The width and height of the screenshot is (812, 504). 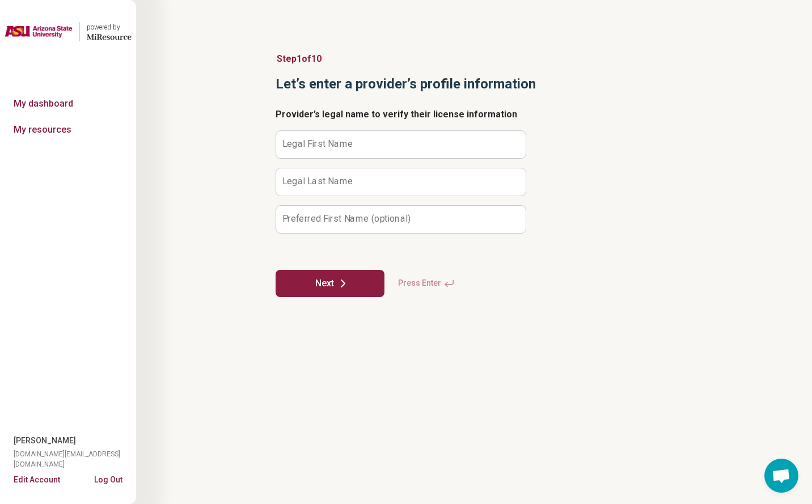 What do you see at coordinates (109, 27) in the screenshot?
I see `div: powered by` at bounding box center [109, 27].